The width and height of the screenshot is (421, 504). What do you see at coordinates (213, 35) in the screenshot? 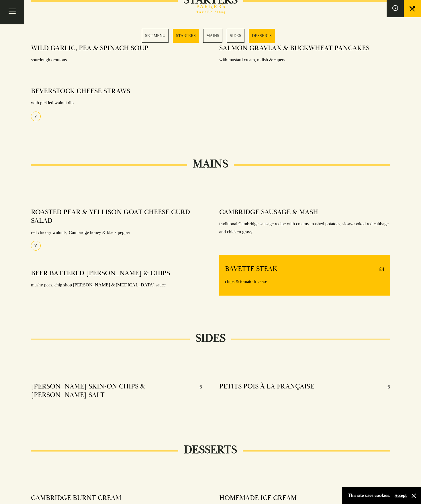
I see `a: 3 / 5` at bounding box center [213, 35].